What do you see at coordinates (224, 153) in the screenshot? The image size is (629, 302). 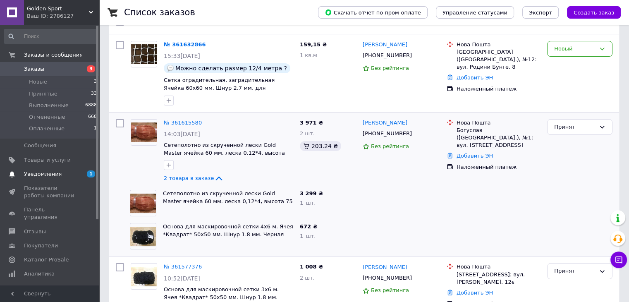 I see `span: Сетеполотно из скрученной лески Gold Master ячейка 60 мм. леска 0,12*4, высота 75 ячеек, длина 15...` at bounding box center [224, 153].